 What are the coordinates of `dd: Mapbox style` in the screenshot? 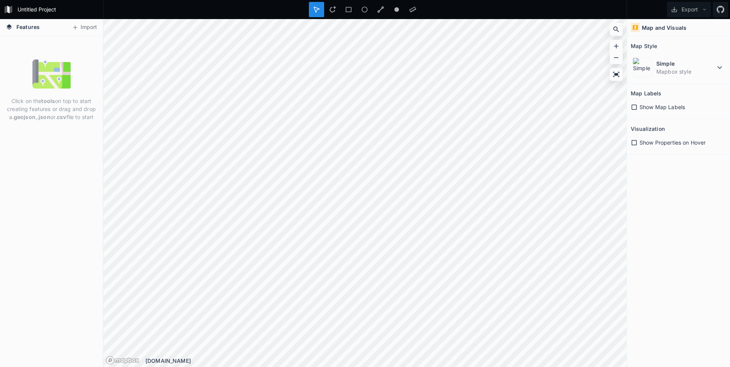 It's located at (686, 71).